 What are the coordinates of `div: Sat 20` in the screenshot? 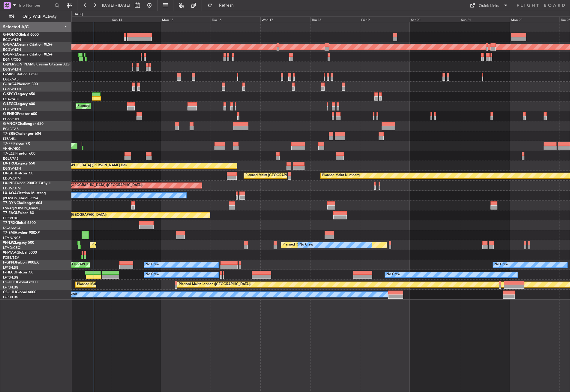 It's located at (435, 19).